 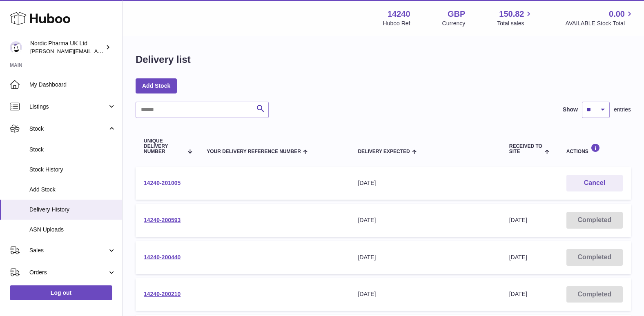 I want to click on span: Delivery Expected, so click(x=384, y=151).